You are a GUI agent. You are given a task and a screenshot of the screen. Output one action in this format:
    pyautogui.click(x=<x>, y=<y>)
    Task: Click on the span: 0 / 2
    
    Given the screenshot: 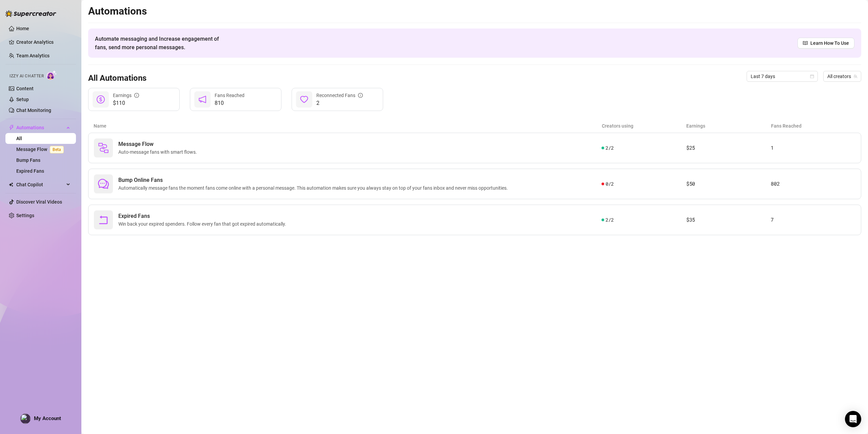 What is the action you would take?
    pyautogui.click(x=609, y=184)
    